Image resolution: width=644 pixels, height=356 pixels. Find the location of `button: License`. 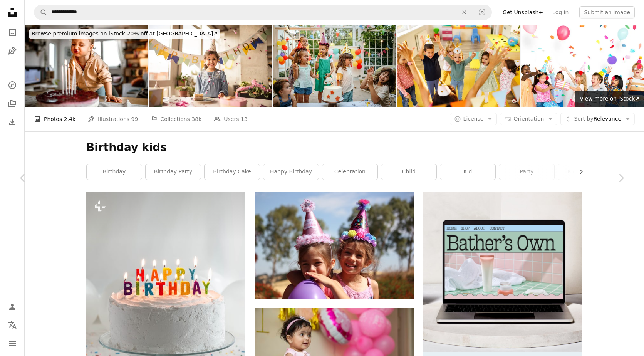

button: License is located at coordinates (473, 119).